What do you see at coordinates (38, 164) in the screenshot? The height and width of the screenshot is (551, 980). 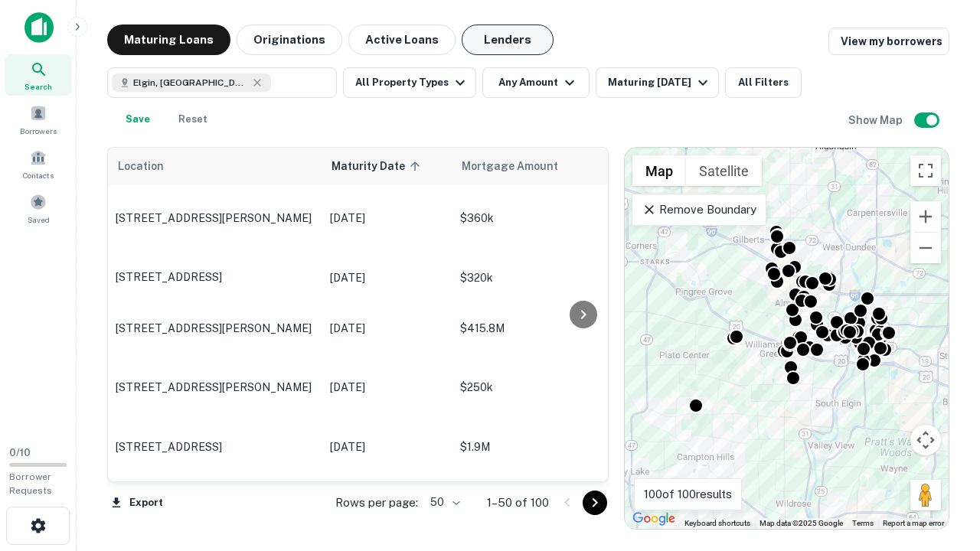 I see `div: Contacts` at bounding box center [38, 164].